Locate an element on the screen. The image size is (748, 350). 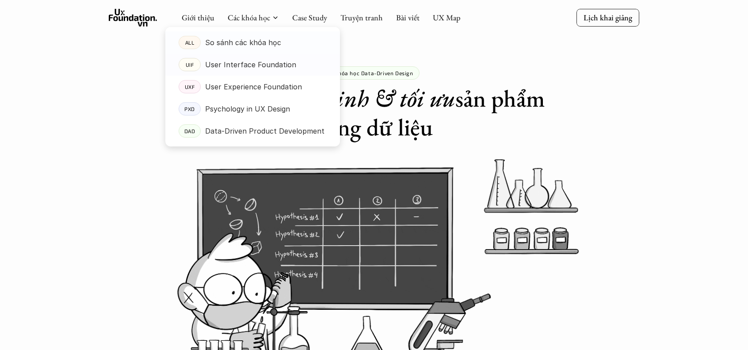
p: UIF is located at coordinates (190, 65).